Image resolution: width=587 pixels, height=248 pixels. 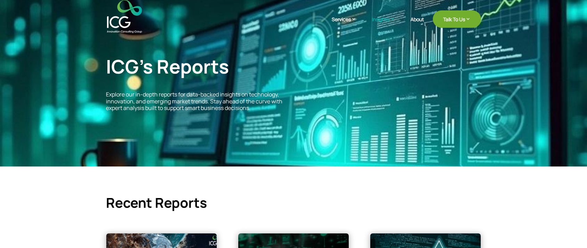 What do you see at coordinates (456, 19) in the screenshot?
I see `a: Talk To Us` at bounding box center [456, 19].